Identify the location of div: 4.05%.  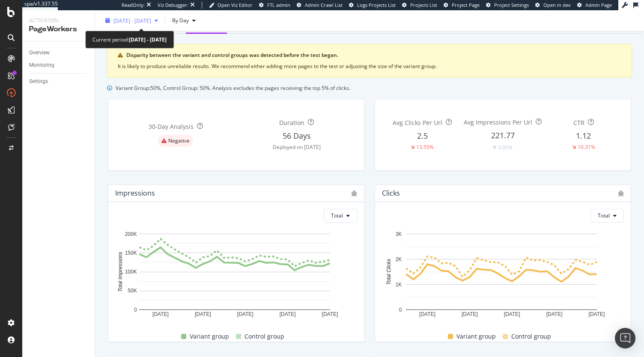
(505, 147).